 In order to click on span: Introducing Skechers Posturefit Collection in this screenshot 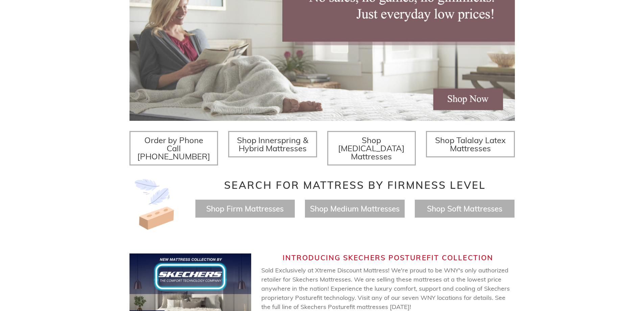, I will do `click(388, 258)`.